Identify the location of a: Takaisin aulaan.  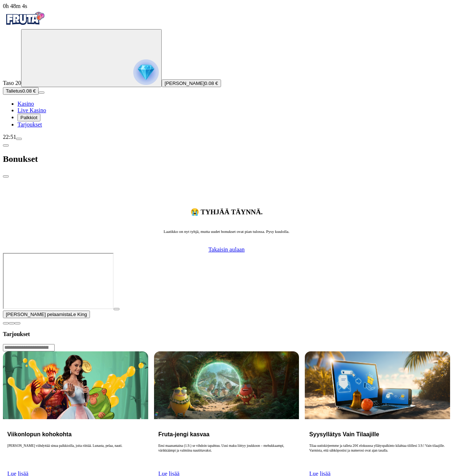
(227, 250).